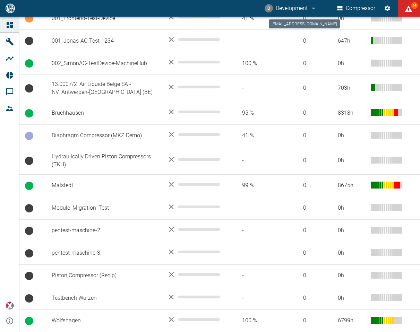 This screenshot has width=420, height=332. Describe the element at coordinates (352, 88) in the screenshot. I see `div: 703 h` at that location.